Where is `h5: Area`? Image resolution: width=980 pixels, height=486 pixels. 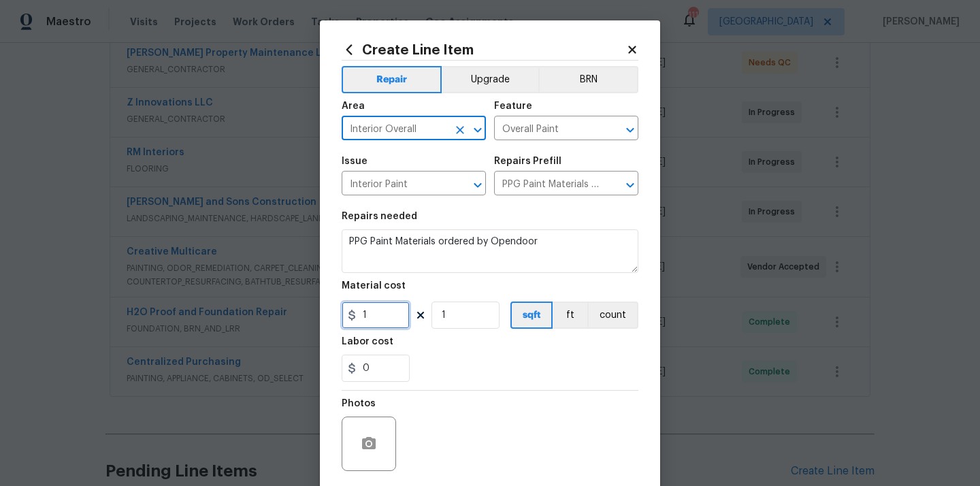
h5: Area is located at coordinates (354, 106).